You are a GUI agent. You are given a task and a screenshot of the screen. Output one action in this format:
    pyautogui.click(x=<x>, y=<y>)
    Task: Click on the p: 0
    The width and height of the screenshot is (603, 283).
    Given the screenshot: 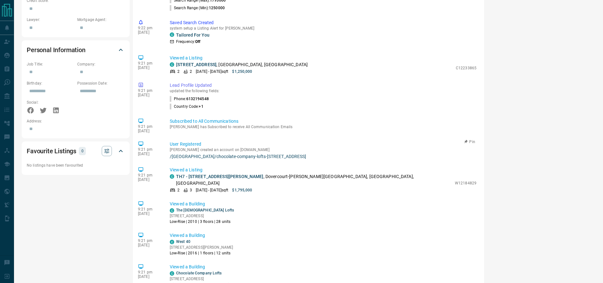 What is the action you would take?
    pyautogui.click(x=82, y=151)
    